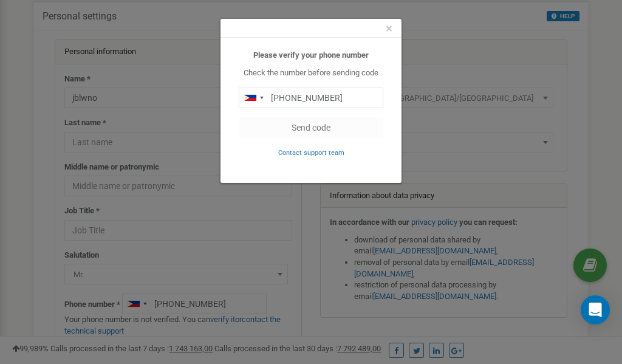 This screenshot has height=364, width=622. Describe the element at coordinates (311, 98) in the screenshot. I see `input: 0905 123 4567` at that location.